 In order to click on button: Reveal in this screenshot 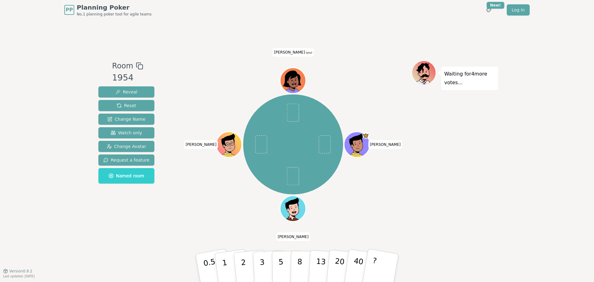, I will do `click(126, 92)`.